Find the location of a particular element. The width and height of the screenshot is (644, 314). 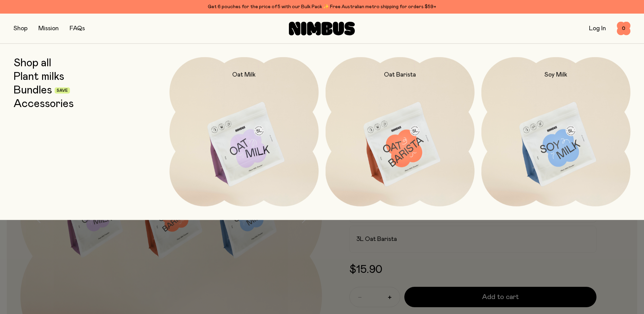

a: FAQs is located at coordinates (77, 29).